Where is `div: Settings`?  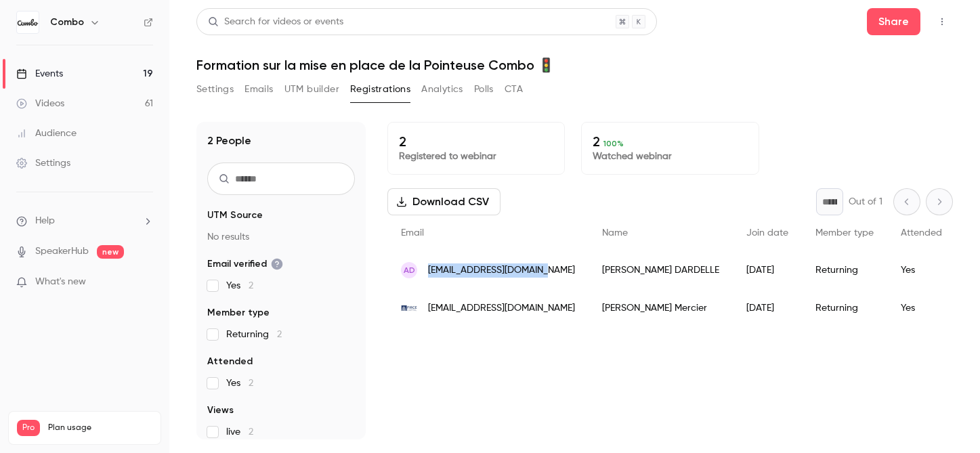 div: Settings is located at coordinates (43, 163).